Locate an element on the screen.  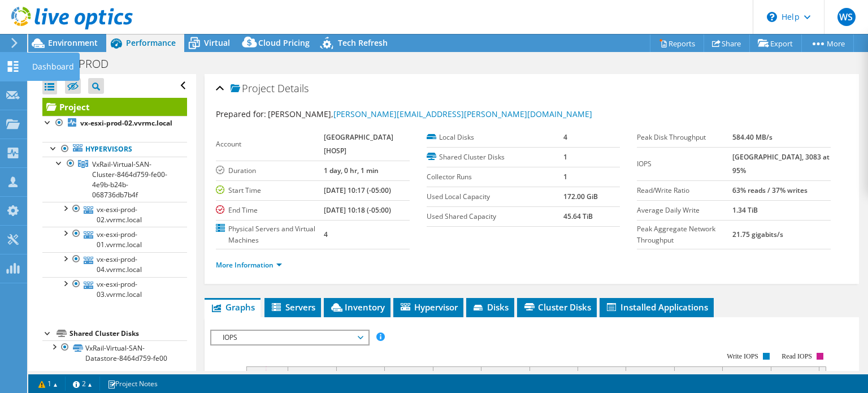
div: Shared Cluster Disks is located at coordinates (128, 333).